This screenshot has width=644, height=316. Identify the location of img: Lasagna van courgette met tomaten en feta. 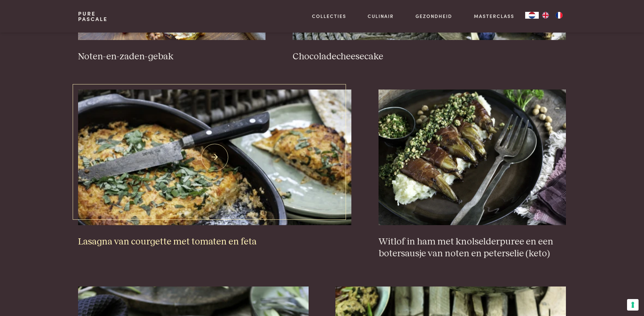
(214, 157).